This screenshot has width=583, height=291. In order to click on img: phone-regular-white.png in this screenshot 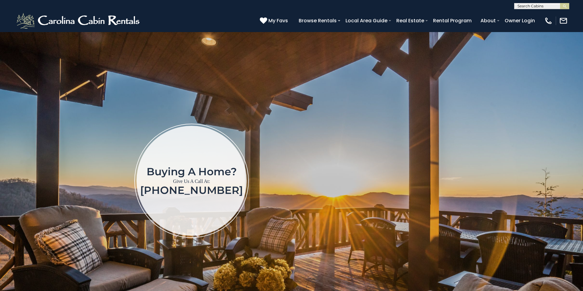, I will do `click(548, 21)`.